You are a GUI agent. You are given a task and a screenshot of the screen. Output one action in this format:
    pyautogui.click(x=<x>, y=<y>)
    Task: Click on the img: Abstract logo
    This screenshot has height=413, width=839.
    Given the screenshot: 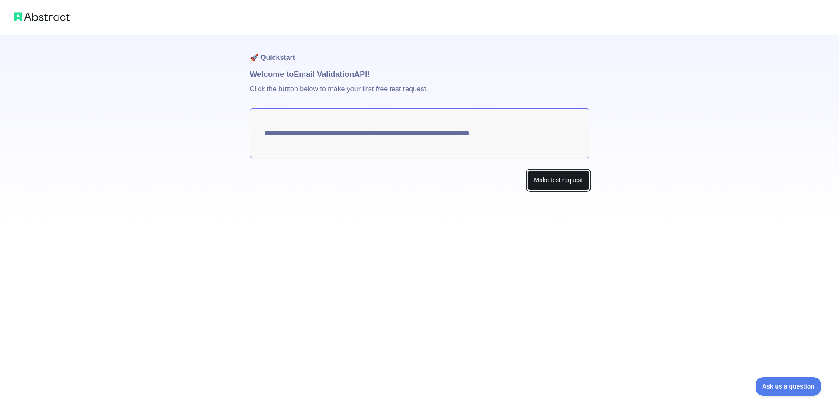 What is the action you would take?
    pyautogui.click(x=42, y=17)
    